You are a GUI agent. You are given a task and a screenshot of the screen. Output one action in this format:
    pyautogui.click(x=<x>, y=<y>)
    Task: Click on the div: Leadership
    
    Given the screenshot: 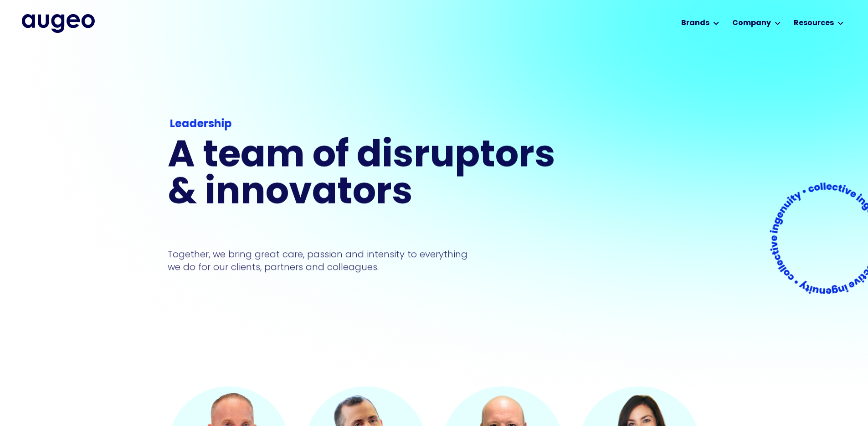 What is the action you would take?
    pyautogui.click(x=365, y=125)
    